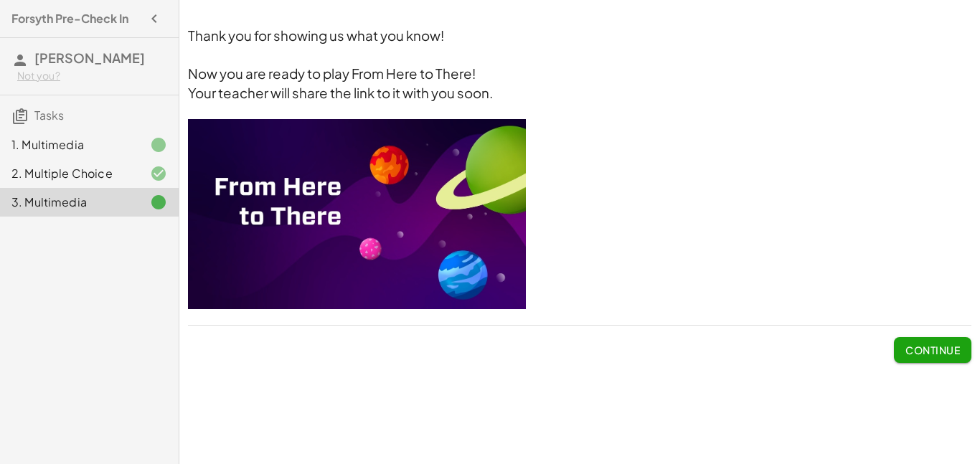 The height and width of the screenshot is (464, 980). What do you see at coordinates (356, 214) in the screenshot?
I see `img: 0186a6281d6835875bfd5d65a1e6d29c758b852ccbe572c90b809493d3b85746.jpeg` at bounding box center [356, 214].